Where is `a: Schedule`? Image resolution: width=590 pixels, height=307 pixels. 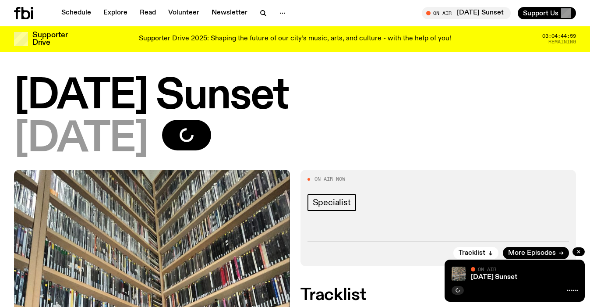 a: Schedule is located at coordinates (76, 13).